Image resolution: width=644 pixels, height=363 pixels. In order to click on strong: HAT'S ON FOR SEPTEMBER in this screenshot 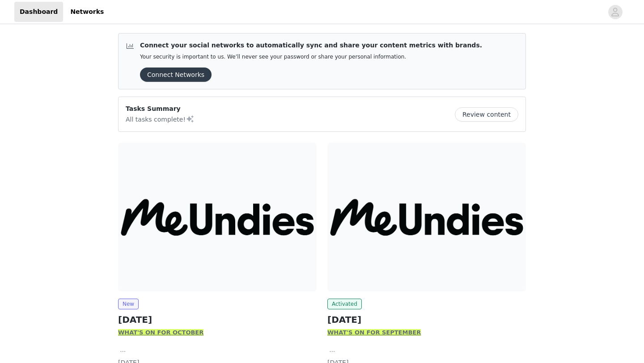, I will do `click(377, 332)`.